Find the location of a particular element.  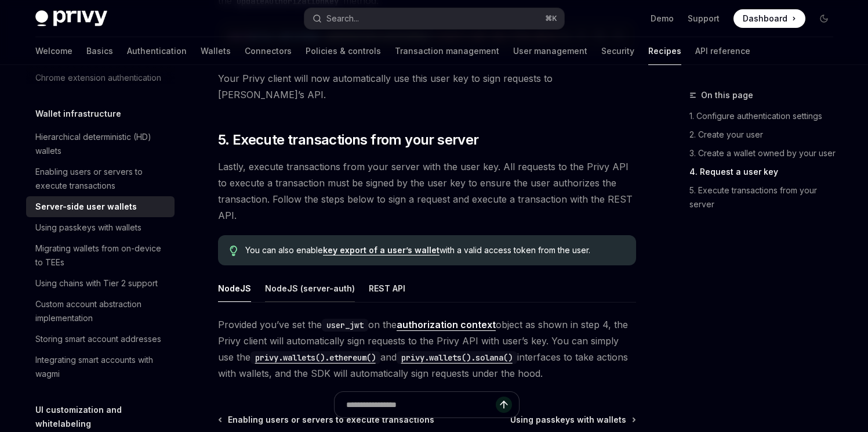

a: Migrating wallets from on-device to TEEs is located at coordinates (100, 255).